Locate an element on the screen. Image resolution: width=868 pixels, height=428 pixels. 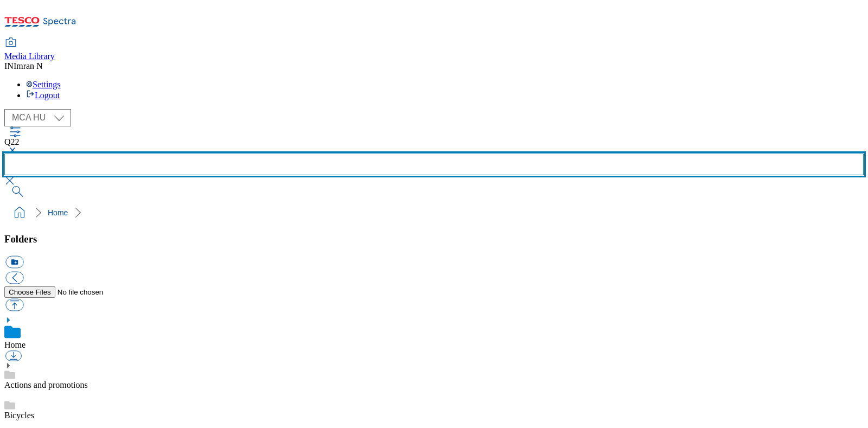
span: Media Library is located at coordinates (29, 56).